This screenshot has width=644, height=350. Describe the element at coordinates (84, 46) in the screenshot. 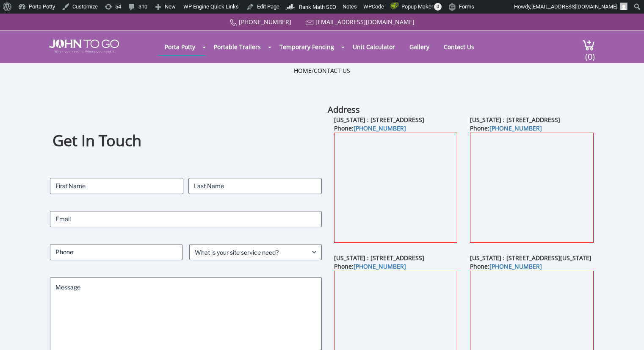

I see `img: JOHN to go` at that location.